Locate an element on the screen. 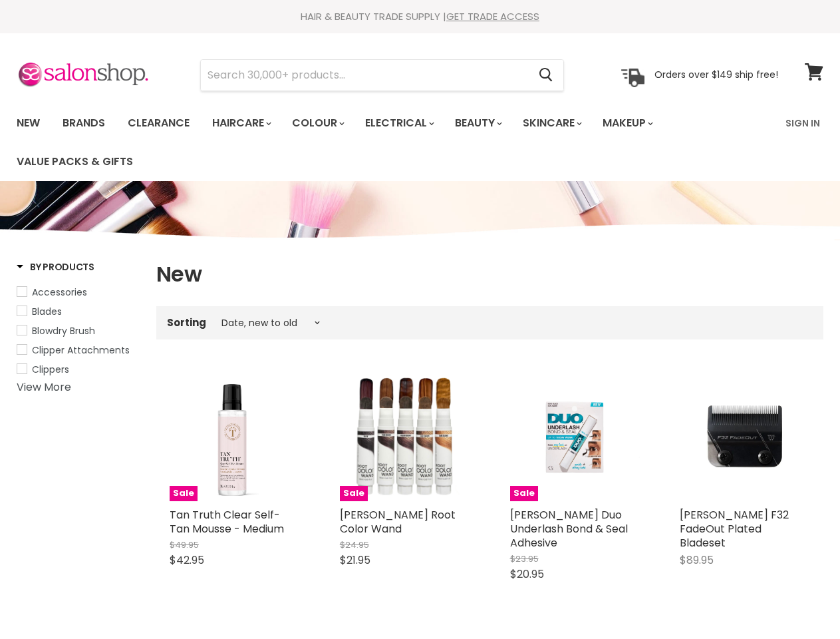  span: $23.95 is located at coordinates (524, 559).